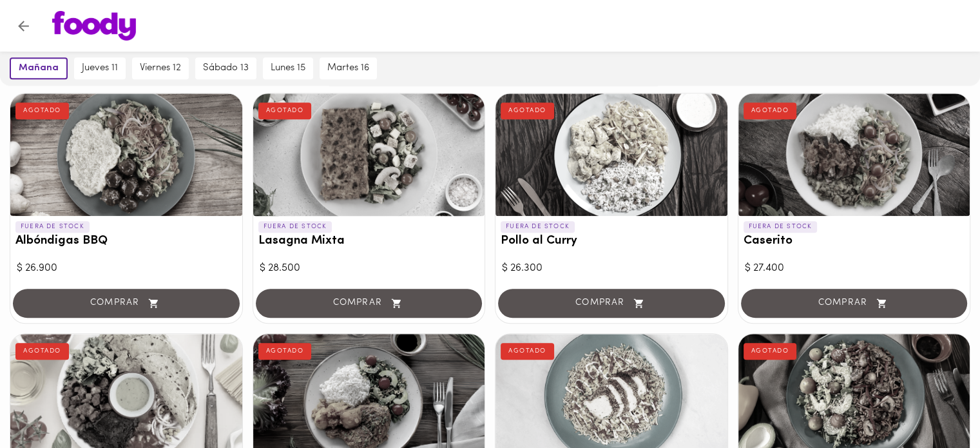 The height and width of the screenshot is (448, 980). Describe the element at coordinates (369, 155) in the screenshot. I see `div: Lasagna Mixta` at that location.